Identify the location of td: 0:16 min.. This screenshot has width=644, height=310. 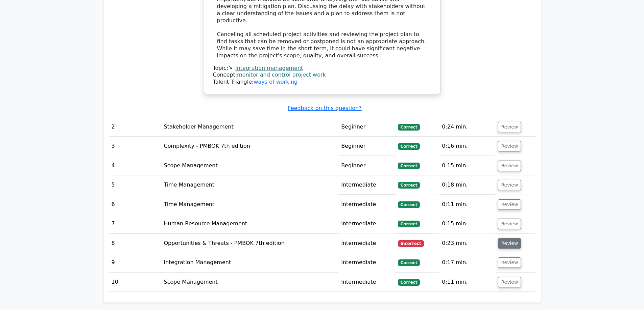
(467, 146).